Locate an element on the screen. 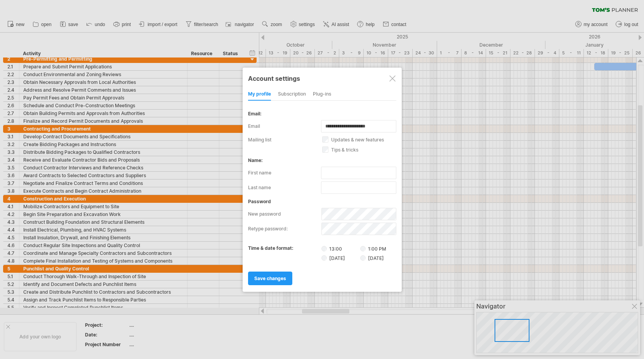 The height and width of the screenshot is (359, 644). div: Plug-ins is located at coordinates (322, 94).